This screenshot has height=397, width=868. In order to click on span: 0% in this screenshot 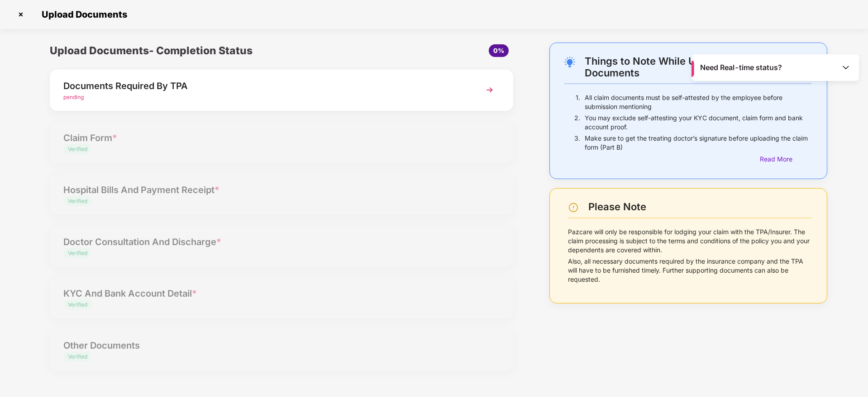, I will do `click(499, 51)`.